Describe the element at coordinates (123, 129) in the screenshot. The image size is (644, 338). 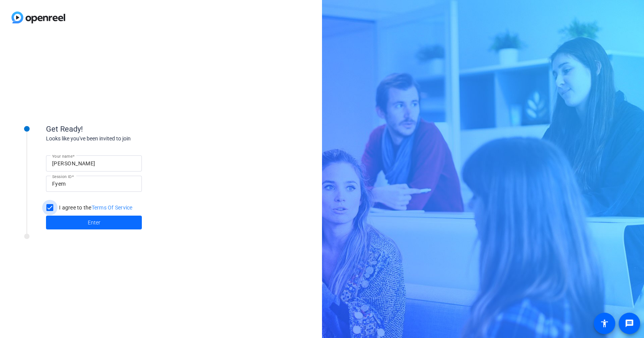
I see `div: Get Ready!` at that location.